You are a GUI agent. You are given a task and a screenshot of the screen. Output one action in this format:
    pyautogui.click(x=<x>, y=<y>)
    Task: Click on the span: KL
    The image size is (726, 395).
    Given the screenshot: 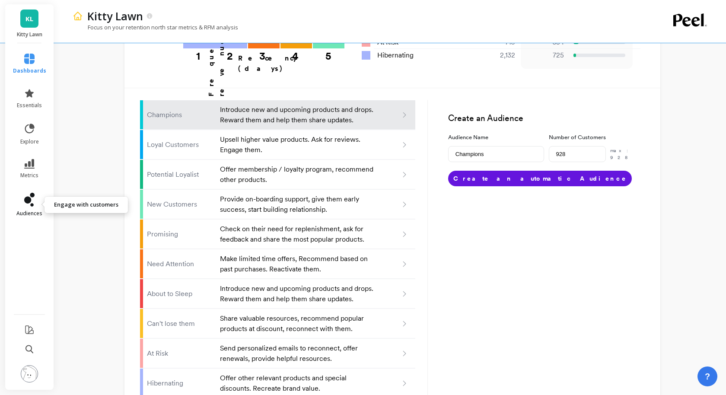 What is the action you would take?
    pyautogui.click(x=29, y=19)
    